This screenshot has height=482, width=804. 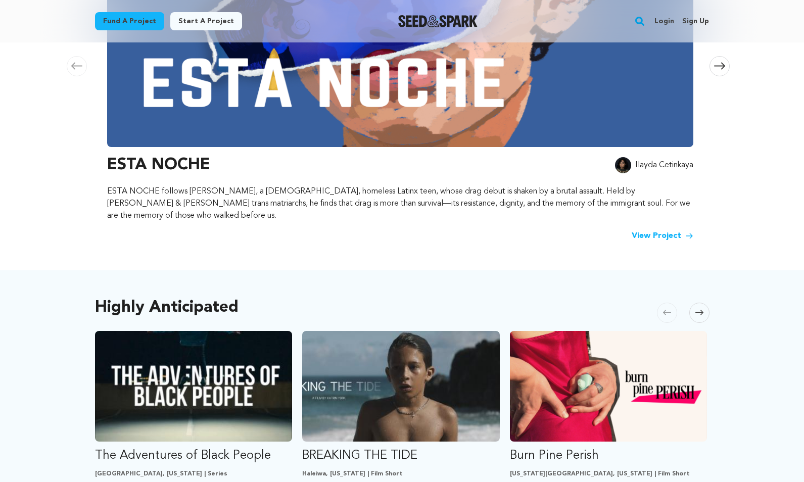 What do you see at coordinates (401, 456) in the screenshot?
I see `p: BREAKING THE TIDE` at bounding box center [401, 456].